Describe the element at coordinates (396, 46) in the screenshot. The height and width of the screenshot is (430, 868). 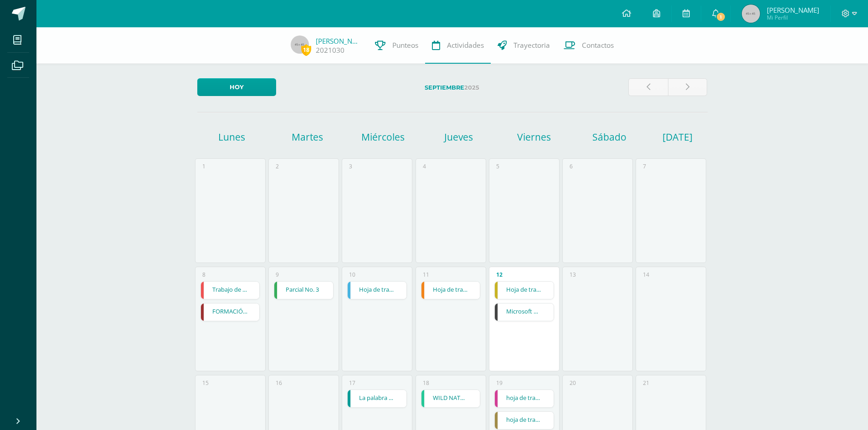
I see `a: Punteos` at that location.